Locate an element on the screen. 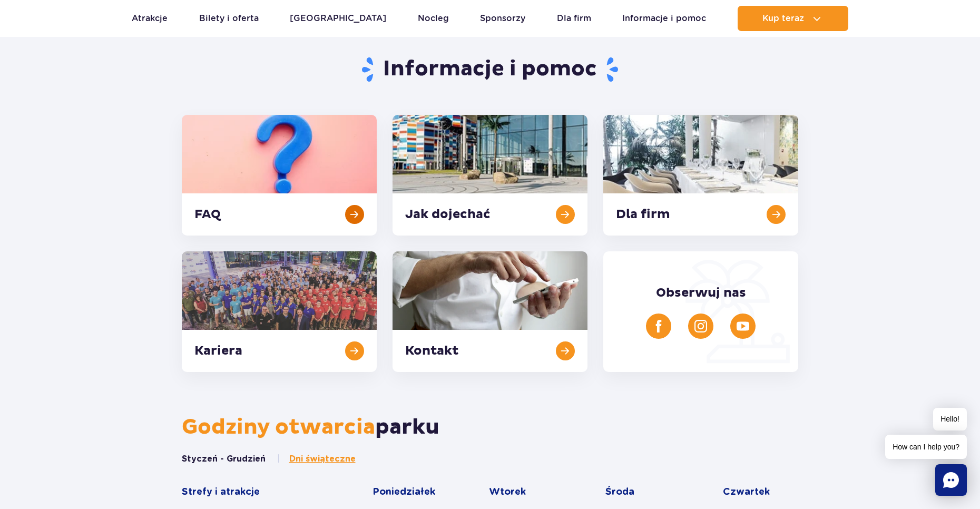 Image resolution: width=980 pixels, height=509 pixels. span: How can I help you? is located at coordinates (926, 447).